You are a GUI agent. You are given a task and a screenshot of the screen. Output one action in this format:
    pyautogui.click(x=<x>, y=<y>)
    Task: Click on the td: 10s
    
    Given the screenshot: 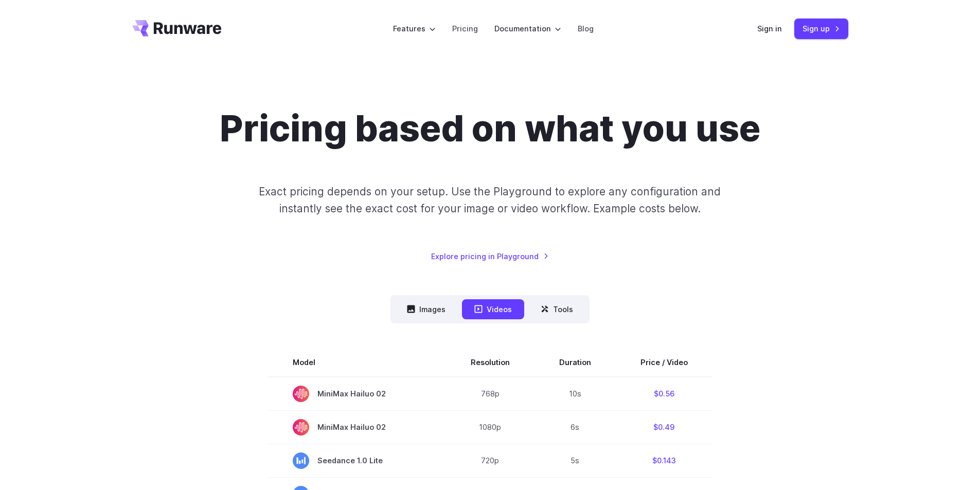 What is the action you would take?
    pyautogui.click(x=575, y=394)
    